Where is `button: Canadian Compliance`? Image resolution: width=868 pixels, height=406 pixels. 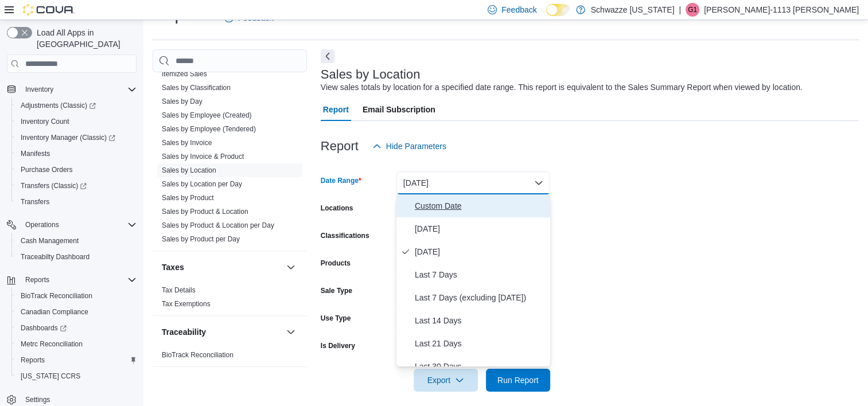 button: Canadian Compliance is located at coordinates (77, 312).